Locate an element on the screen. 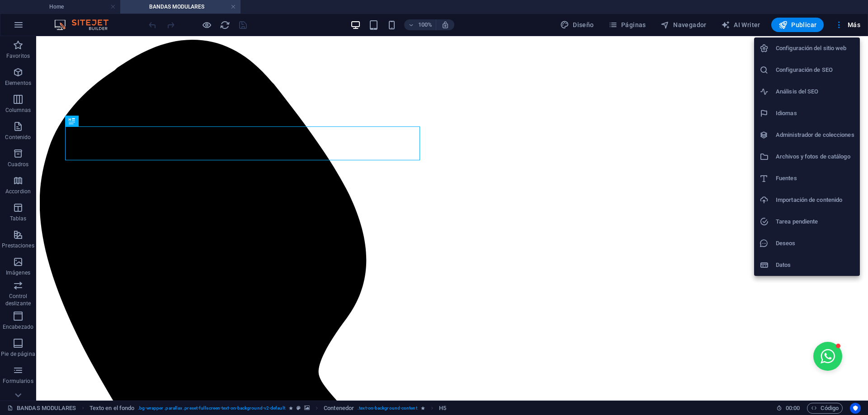 Image resolution: width=868 pixels, height=415 pixels. h6: Configuración de SEO is located at coordinates (815, 70).